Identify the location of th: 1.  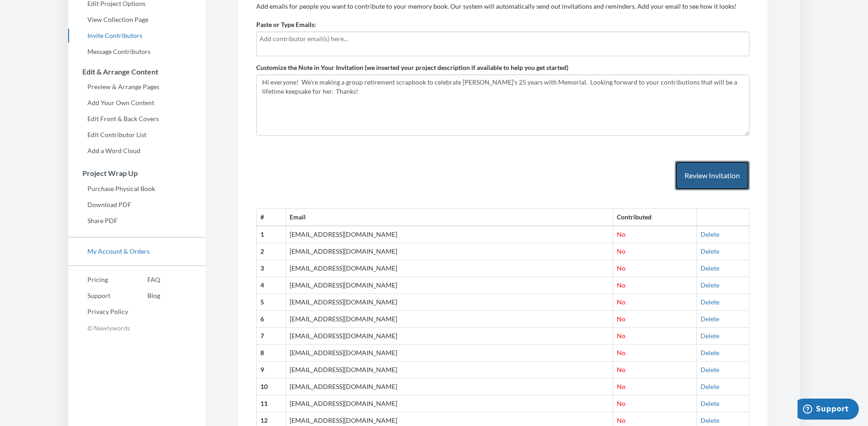
(271, 234).